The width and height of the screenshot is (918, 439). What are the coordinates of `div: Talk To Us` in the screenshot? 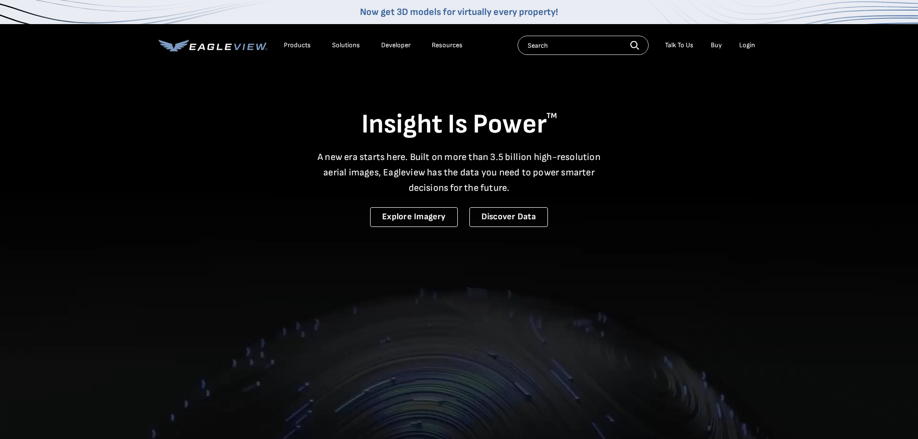 It's located at (679, 45).